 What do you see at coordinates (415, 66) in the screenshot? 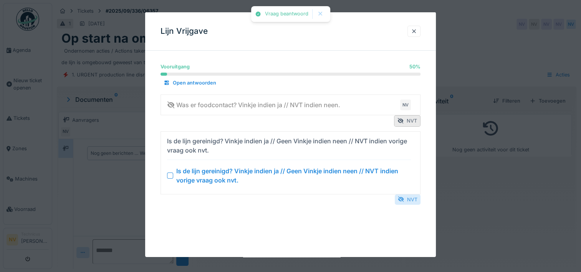
I see `div: 50 %` at bounding box center [415, 66].